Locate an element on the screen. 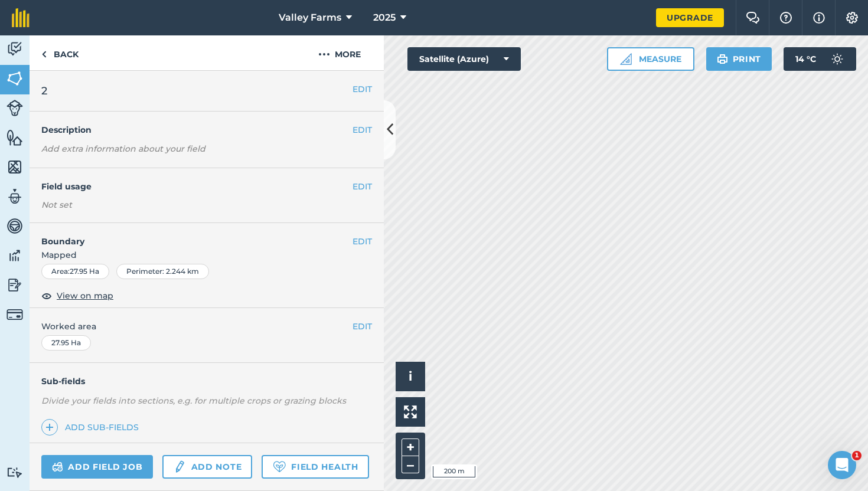 This screenshot has width=868, height=491. img: svg+xml;base64,PHN2ZyB4bWxucz0iaHR0cDovL3d3dy53My5vcmcvMjAwMC9zdmciIHdpZHRoPSIyMCIgaGVpZ2h0PSIyNC... is located at coordinates (324, 54).